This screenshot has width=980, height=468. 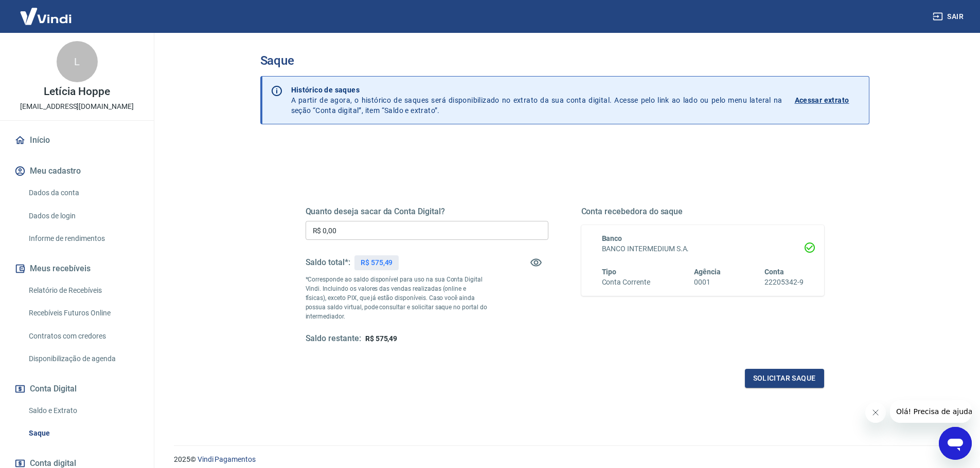 I want to click on a: Saque, so click(x=82, y=433).